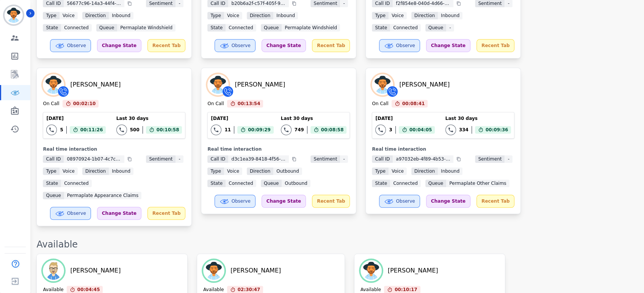 The width and height of the screenshot is (644, 293). I want to click on div: Available, so click(336, 244).